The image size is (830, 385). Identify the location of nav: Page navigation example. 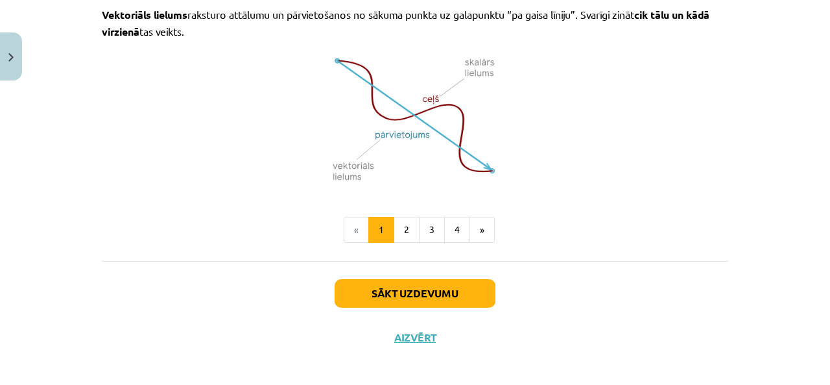
(415, 230).